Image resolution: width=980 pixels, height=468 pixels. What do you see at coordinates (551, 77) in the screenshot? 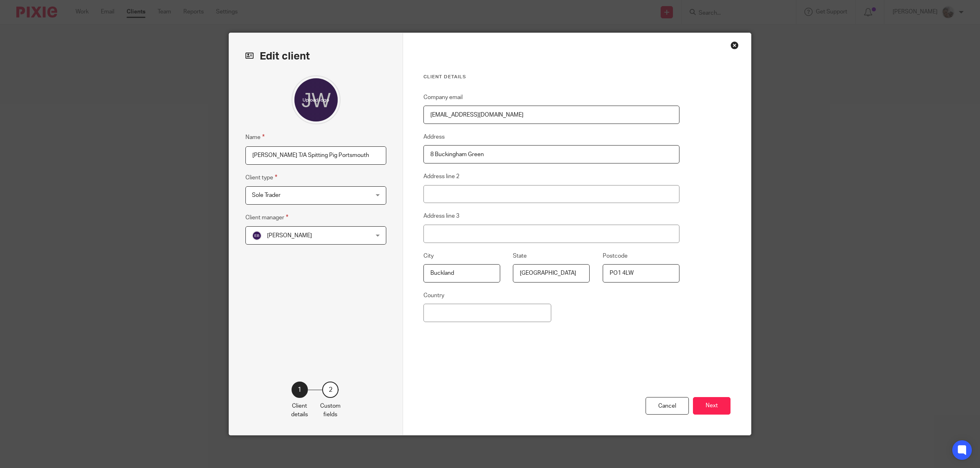
I see `h3: Client details` at bounding box center [551, 77].